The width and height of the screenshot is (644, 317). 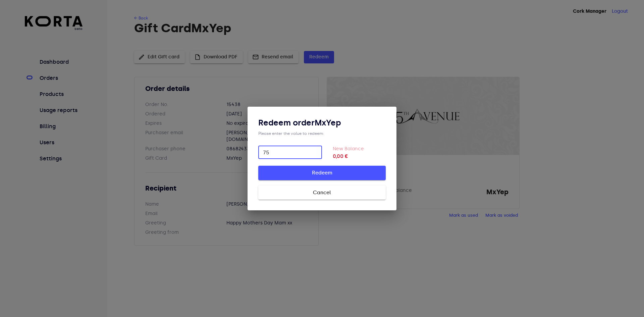 What do you see at coordinates (322, 193) in the screenshot?
I see `span: Cancel` at bounding box center [322, 193].